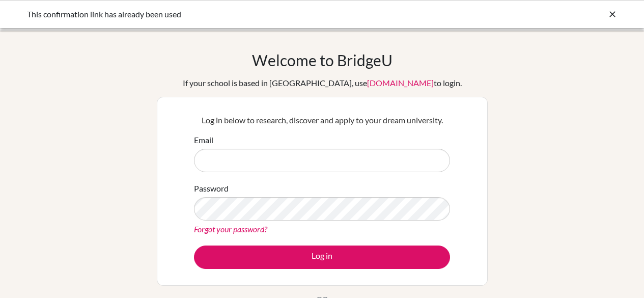 This screenshot has height=298, width=644. What do you see at coordinates (246, 14) in the screenshot?
I see `div: This confirmation link has already been used` at bounding box center [246, 14].